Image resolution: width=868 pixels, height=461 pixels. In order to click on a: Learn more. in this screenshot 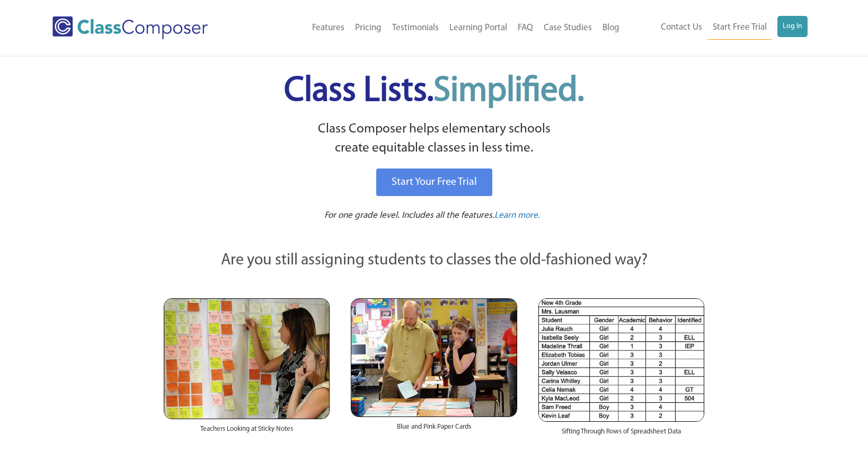, I will do `click(517, 216)`.